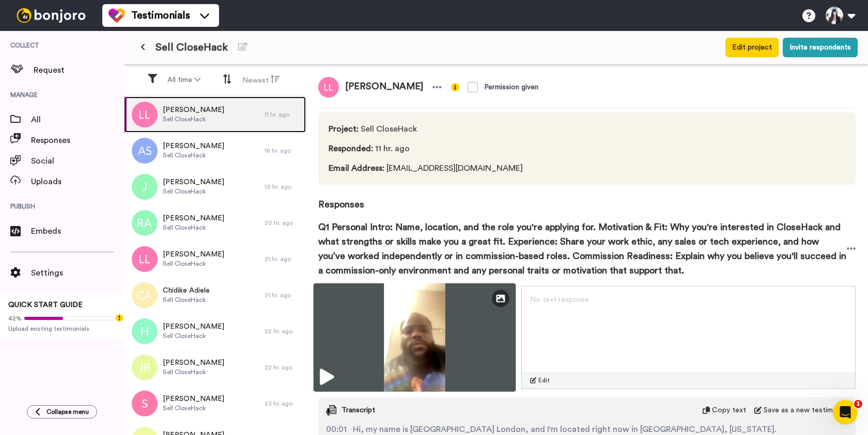 This screenshot has height=435, width=868. I want to click on button: Newest, so click(261, 80).